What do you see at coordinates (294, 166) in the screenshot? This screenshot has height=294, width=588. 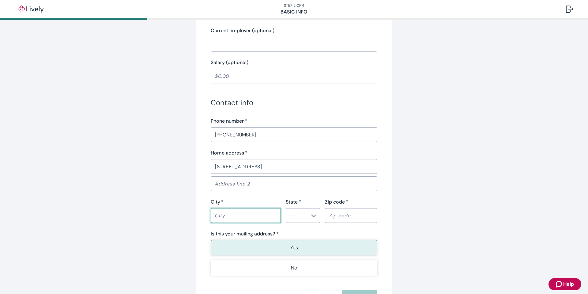 I see `input: Address line 1` at bounding box center [294, 166].